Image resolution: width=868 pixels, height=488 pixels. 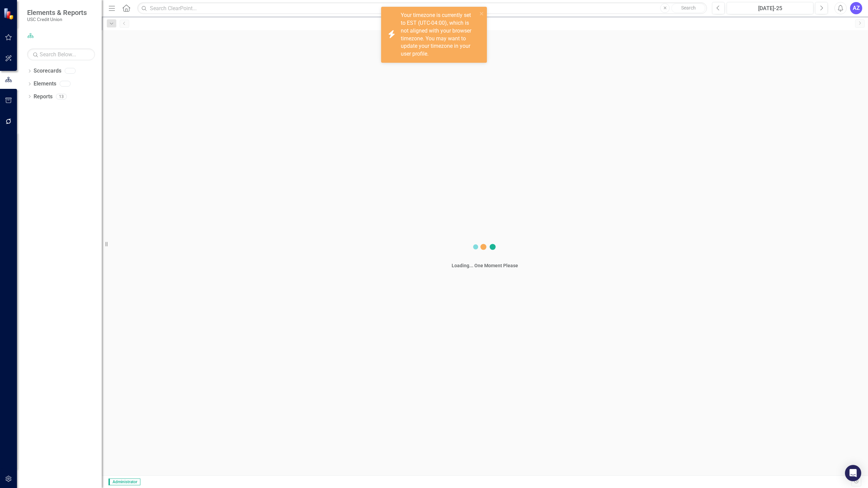 What do you see at coordinates (57, 19) in the screenshot?
I see `small: USC Credit Union` at bounding box center [57, 19].